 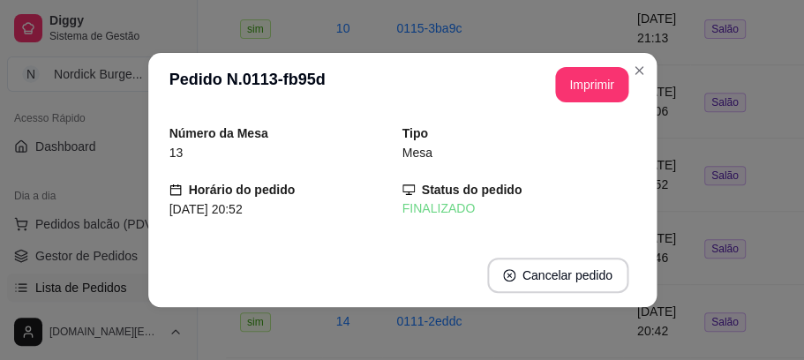 What do you see at coordinates (175, 190) in the screenshot?
I see `span: calendar` at bounding box center [175, 190].